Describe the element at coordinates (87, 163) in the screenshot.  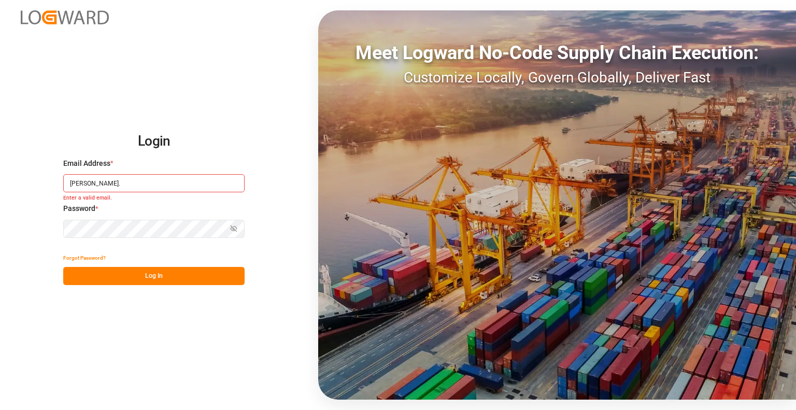
I see `span: Email Address` at that location.